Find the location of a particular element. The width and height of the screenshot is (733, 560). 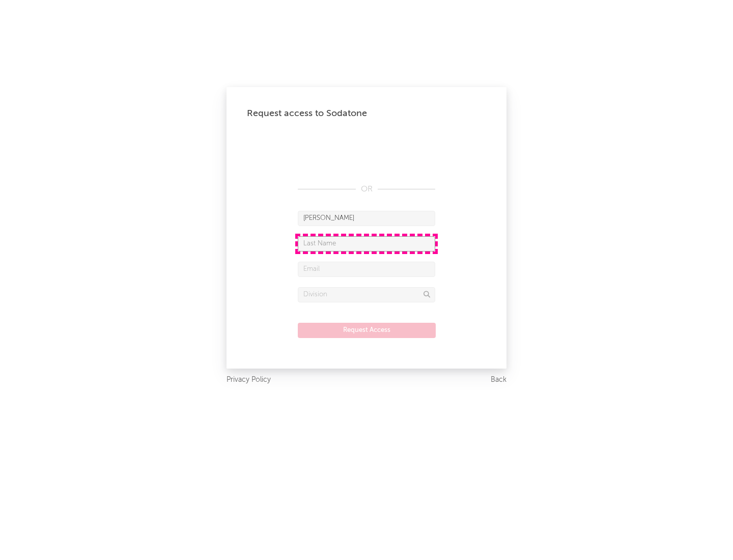

input: Division is located at coordinates (367, 295).